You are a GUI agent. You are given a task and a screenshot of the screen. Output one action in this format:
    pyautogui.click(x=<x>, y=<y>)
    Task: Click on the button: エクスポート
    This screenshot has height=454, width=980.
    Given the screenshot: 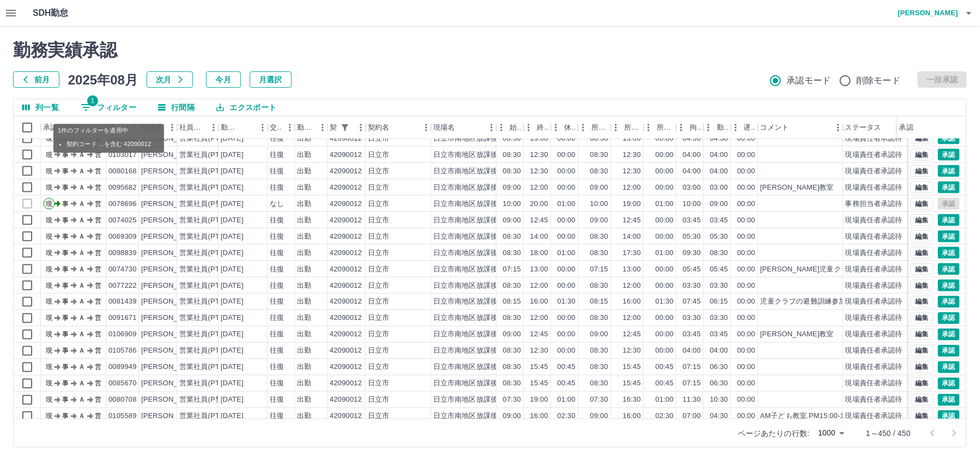 What is the action you would take?
    pyautogui.click(x=247, y=107)
    